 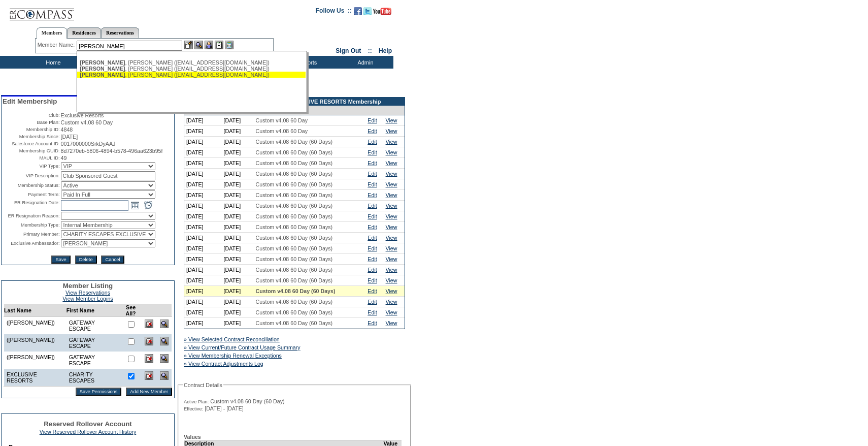 What do you see at coordinates (223, 364) in the screenshot?
I see `a: » View Contract Adjustments Log` at bounding box center [223, 364].